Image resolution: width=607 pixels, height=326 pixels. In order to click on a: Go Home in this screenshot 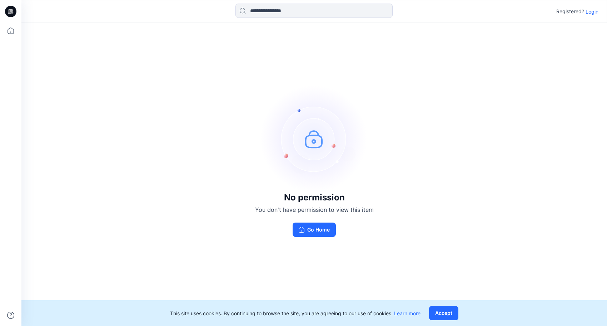, I will do `click(314, 230)`.